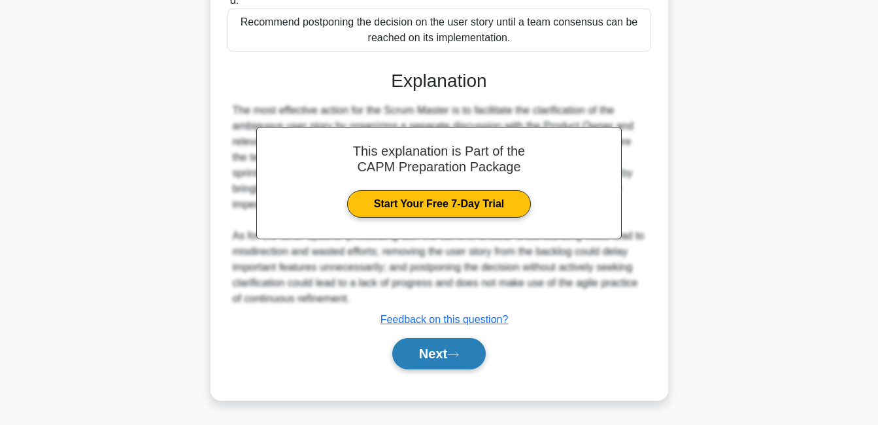  What do you see at coordinates (444, 319) in the screenshot?
I see `a: Feedback on this question?` at bounding box center [444, 319].